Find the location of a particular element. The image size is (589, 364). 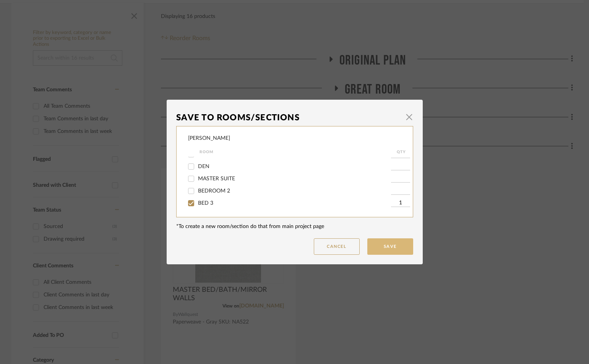

span: Great Room is located at coordinates (212, 154).